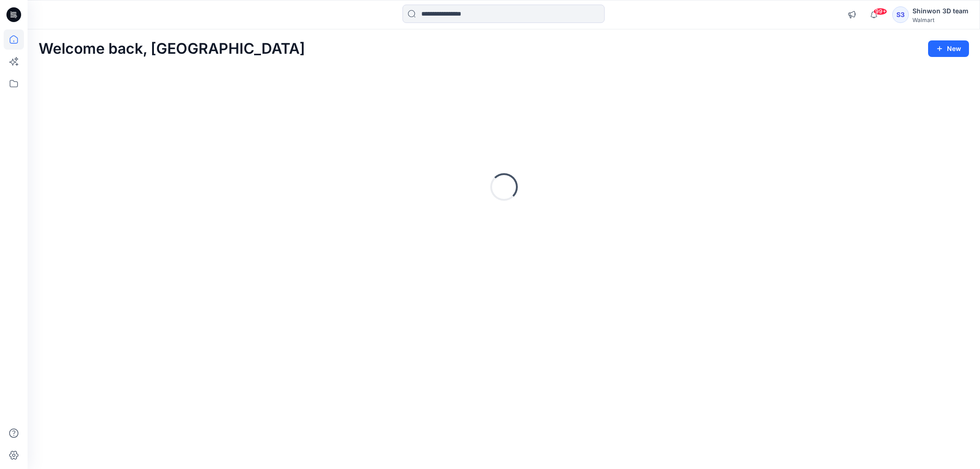 The width and height of the screenshot is (980, 469). What do you see at coordinates (948, 48) in the screenshot?
I see `button: New` at bounding box center [948, 48].